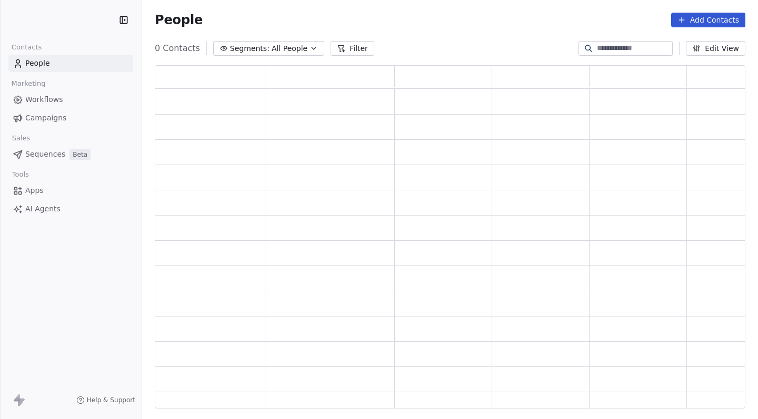 This screenshot has height=419, width=758. Describe the element at coordinates (21, 138) in the screenshot. I see `span: Sales` at that location.